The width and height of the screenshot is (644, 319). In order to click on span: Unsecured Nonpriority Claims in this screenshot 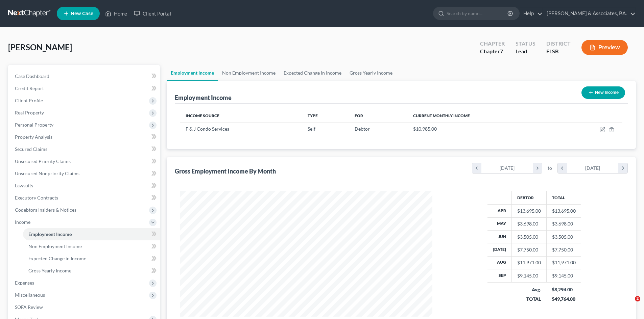, I will do `click(47, 173)`.